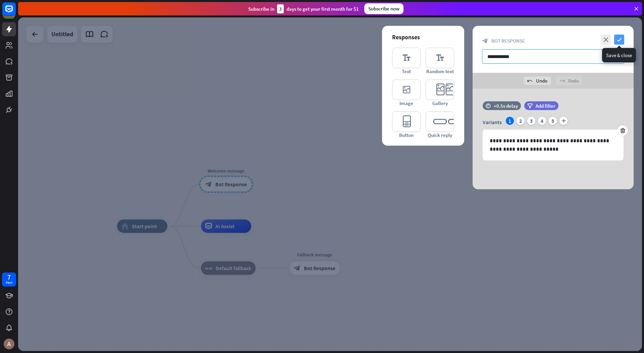 This screenshot has width=644, height=353. What do you see at coordinates (384, 9) in the screenshot?
I see `div: Subscribe now` at bounding box center [384, 9].